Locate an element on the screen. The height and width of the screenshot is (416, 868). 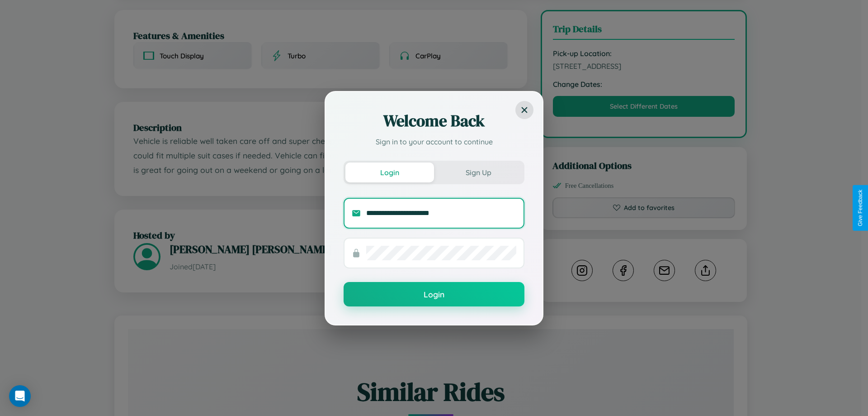
button: Sign Up is located at coordinates (478, 172).